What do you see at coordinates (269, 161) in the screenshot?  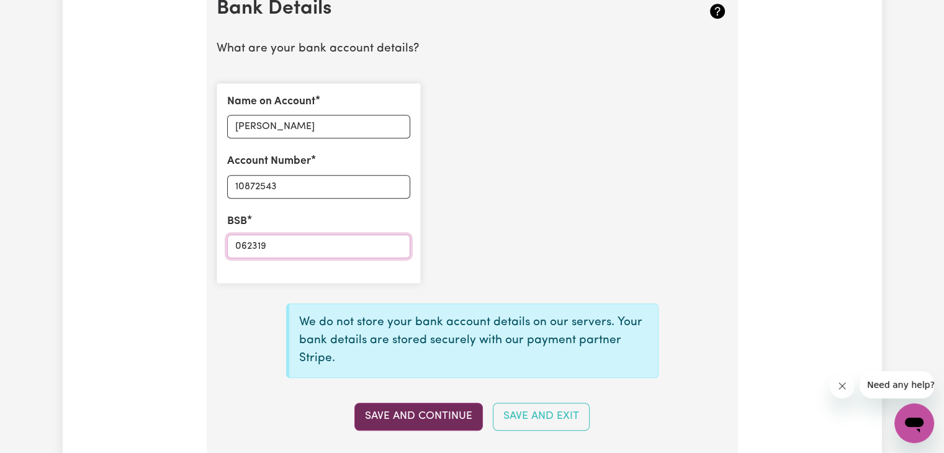 I see `label: Account Number` at bounding box center [269, 161].